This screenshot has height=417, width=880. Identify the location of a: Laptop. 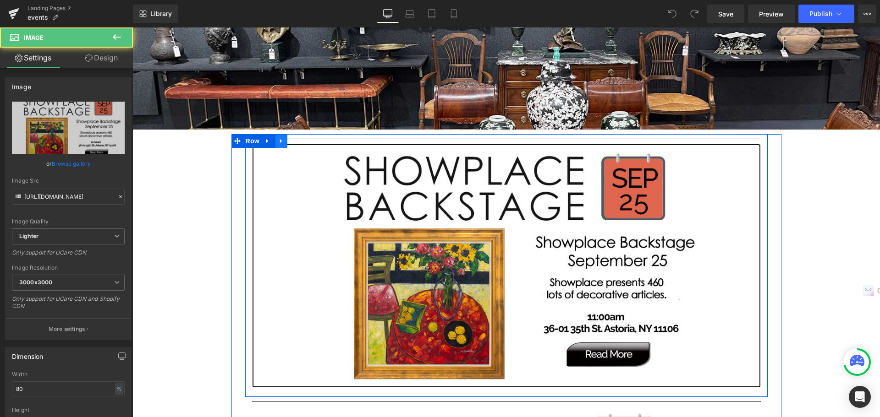
(410, 14).